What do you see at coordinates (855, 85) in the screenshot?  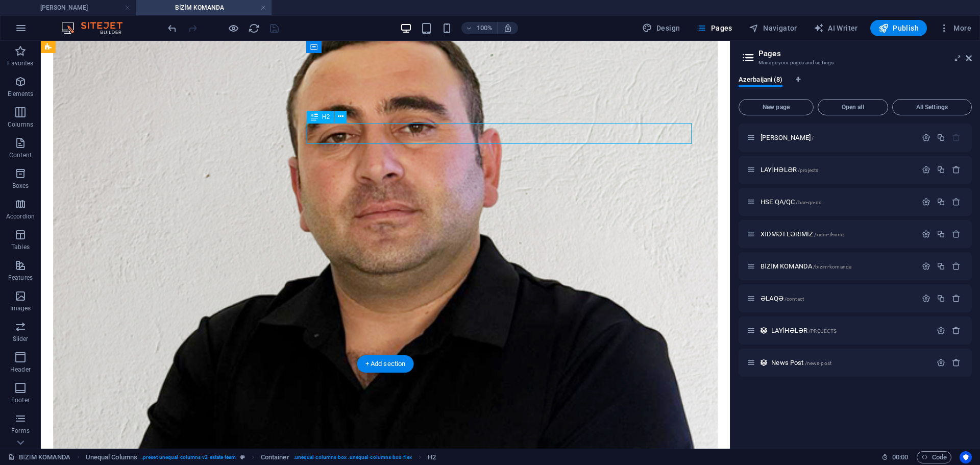 I see `div: Language Tabs` at bounding box center [855, 85].